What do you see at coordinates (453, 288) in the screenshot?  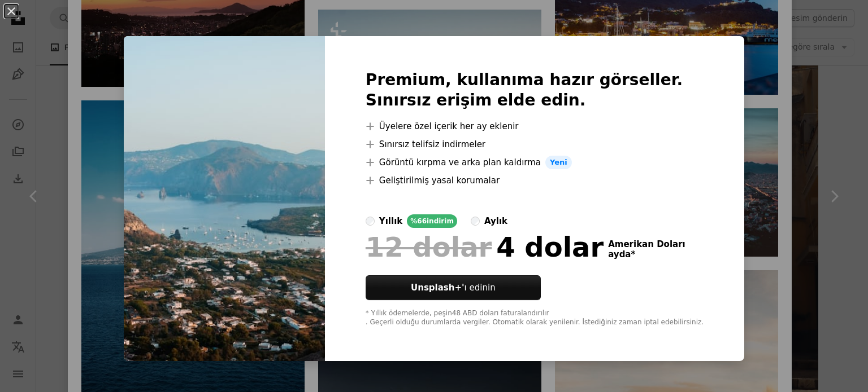 I see `button: Unsplash+'ı edinin` at bounding box center [453, 288].